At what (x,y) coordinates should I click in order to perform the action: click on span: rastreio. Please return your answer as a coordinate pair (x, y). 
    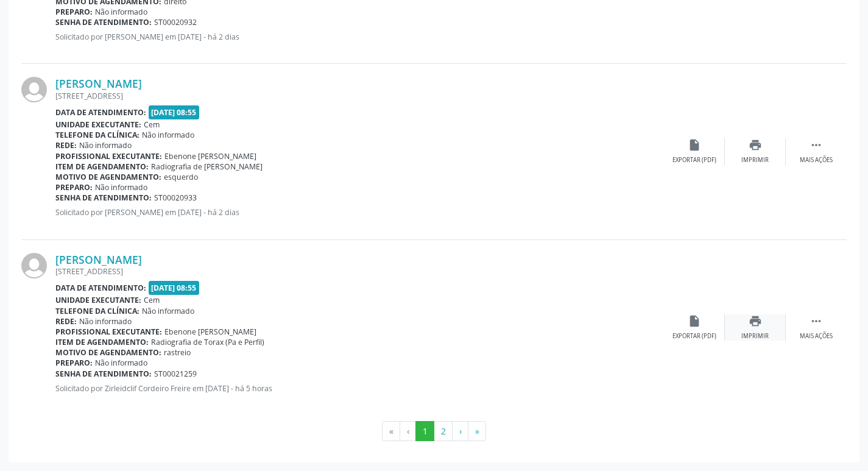
    Looking at the image, I should click on (178, 352).